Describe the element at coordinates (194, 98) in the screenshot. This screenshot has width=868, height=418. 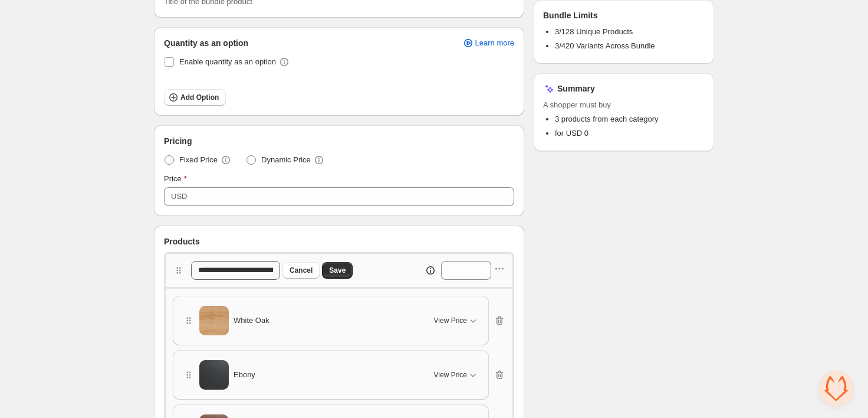
I see `button: Add Option` at that location.